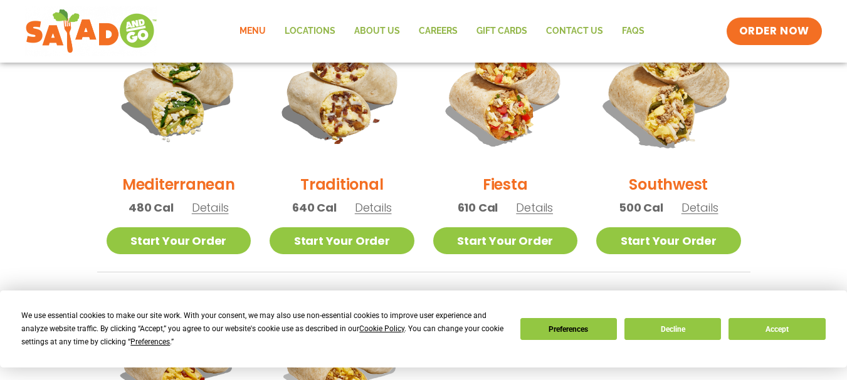  Describe the element at coordinates (253, 31) in the screenshot. I see `a: Menu` at that location.